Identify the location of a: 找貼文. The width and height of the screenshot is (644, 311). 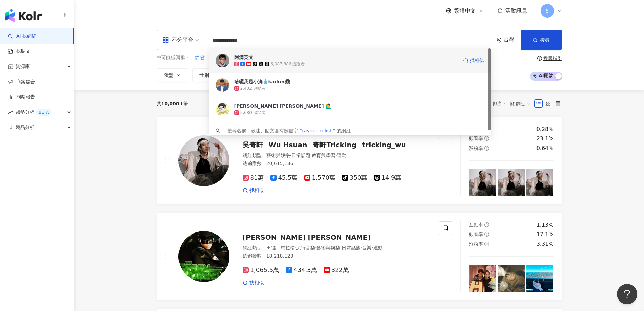
(19, 51).